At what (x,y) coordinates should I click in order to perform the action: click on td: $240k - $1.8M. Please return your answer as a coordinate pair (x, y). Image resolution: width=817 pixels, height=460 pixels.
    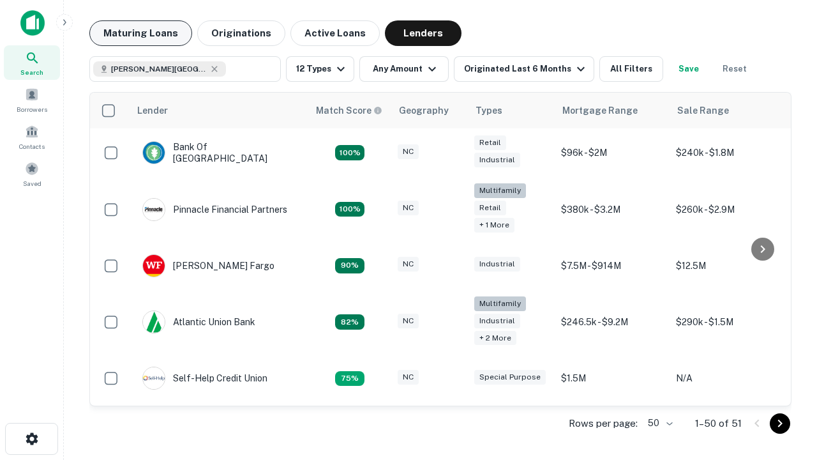
    Looking at the image, I should click on (727, 153).